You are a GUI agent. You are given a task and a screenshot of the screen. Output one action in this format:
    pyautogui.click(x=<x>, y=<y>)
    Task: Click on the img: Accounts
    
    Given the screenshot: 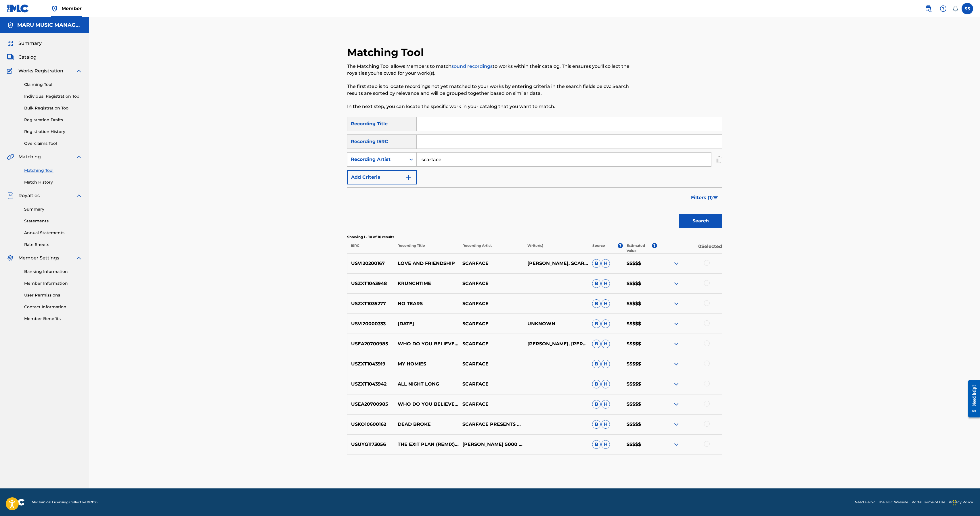 What is the action you would take?
    pyautogui.click(x=11, y=25)
    